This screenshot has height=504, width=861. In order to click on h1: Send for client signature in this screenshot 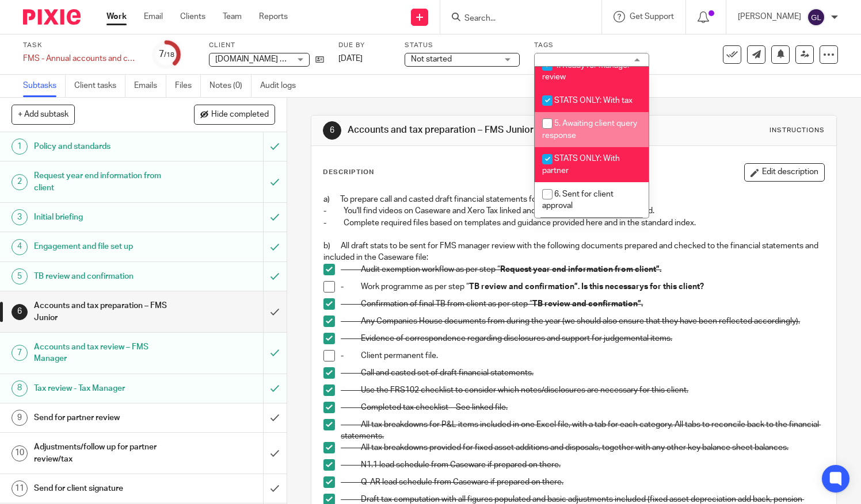, I will do `click(107, 489)`.